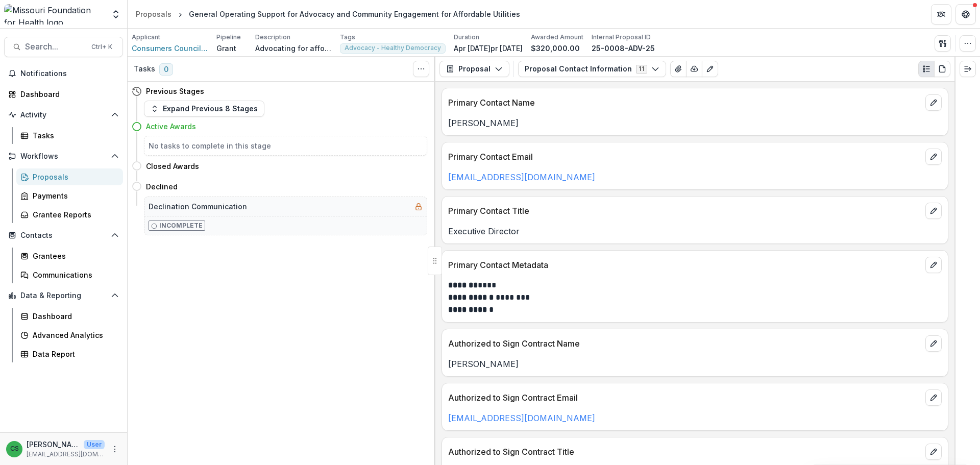 The height and width of the screenshot is (465, 980). Describe the element at coordinates (475, 69) in the screenshot. I see `button: Proposal` at that location.